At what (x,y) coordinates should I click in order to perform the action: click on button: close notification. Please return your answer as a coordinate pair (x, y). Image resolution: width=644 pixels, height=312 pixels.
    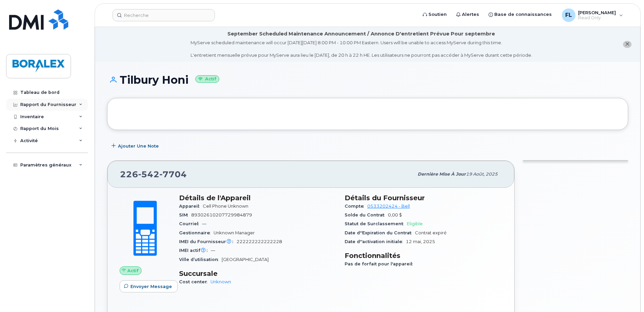
    Looking at the image, I should click on (627, 44).